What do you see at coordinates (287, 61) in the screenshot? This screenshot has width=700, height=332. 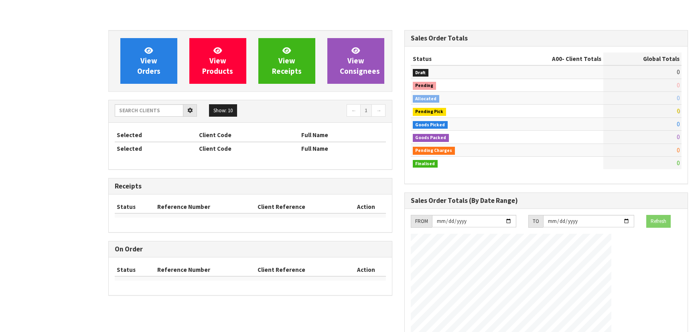 I see `span: View Receipts` at bounding box center [287, 61].